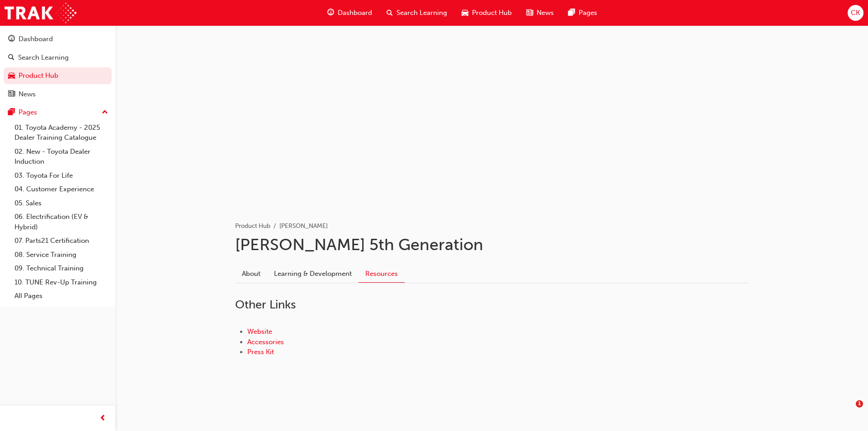  What do you see at coordinates (40, 13) in the screenshot?
I see `img: Trak` at bounding box center [40, 13].